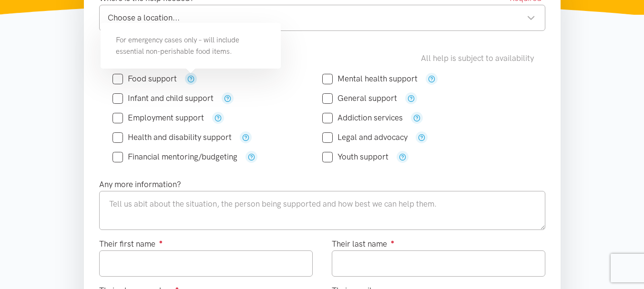  What do you see at coordinates (321, 18) in the screenshot?
I see `div: Choose a location...` at bounding box center [321, 18].